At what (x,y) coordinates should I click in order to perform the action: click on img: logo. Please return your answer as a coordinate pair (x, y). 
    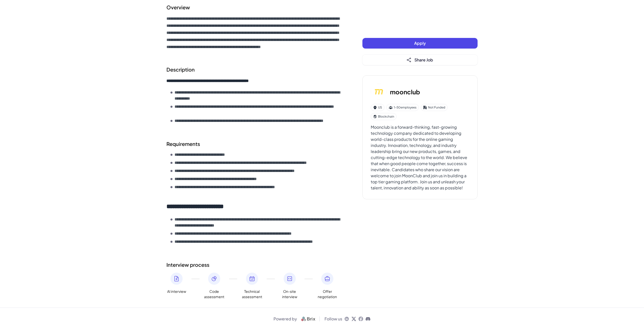
    Looking at the image, I should click on (308, 319).